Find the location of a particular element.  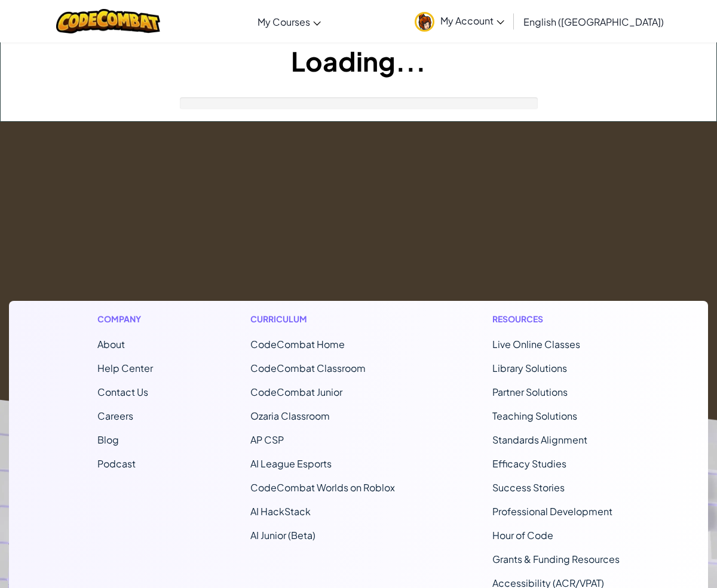

h1: Loading... is located at coordinates (358, 61).